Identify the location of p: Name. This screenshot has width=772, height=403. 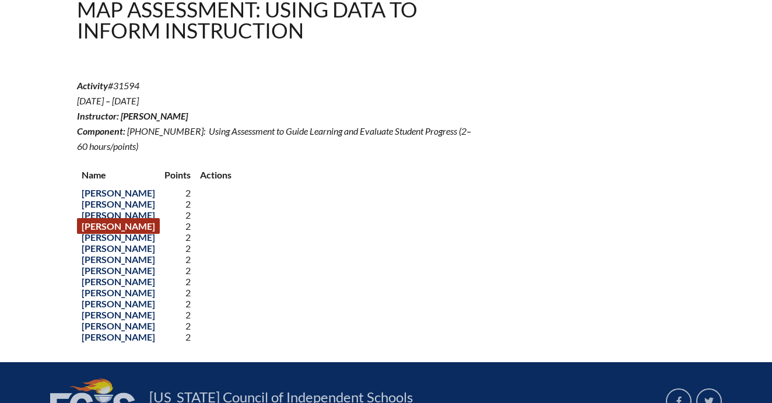
(118, 175).